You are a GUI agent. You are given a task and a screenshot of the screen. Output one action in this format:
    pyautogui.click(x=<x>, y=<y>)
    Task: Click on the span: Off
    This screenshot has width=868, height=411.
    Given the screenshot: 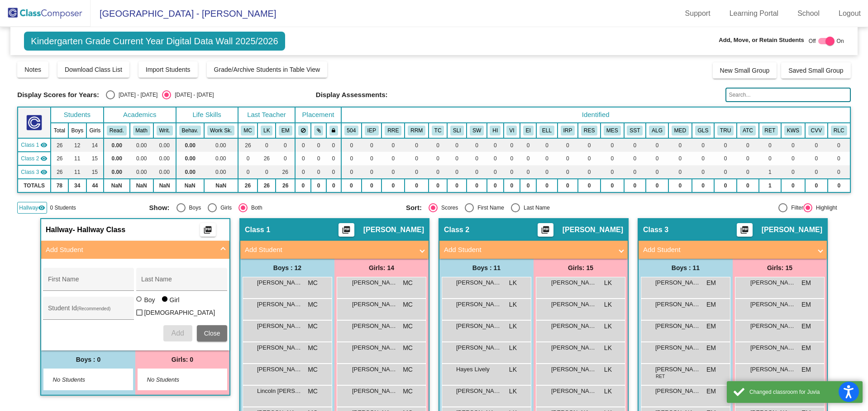 What is the action you would take?
    pyautogui.click(x=812, y=41)
    